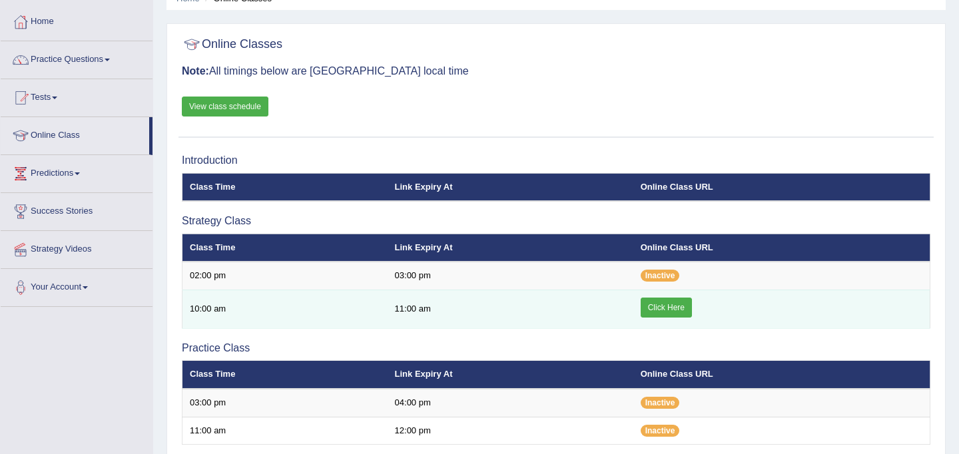 This screenshot has height=454, width=959. I want to click on td: 04:00 pm, so click(510, 403).